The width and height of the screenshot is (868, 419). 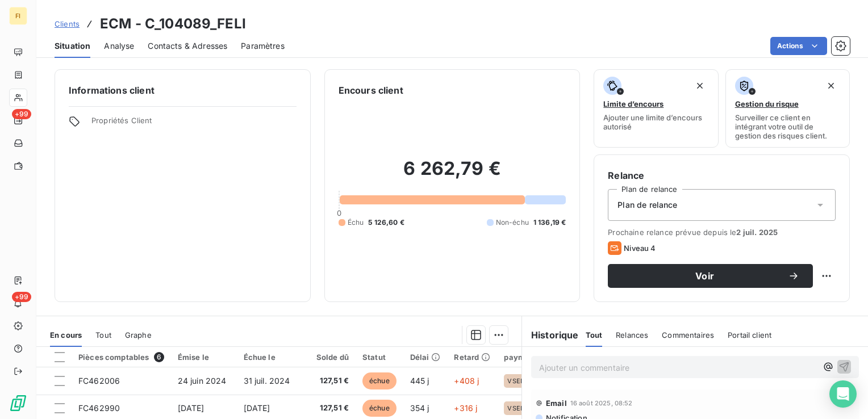 What do you see at coordinates (67, 24) in the screenshot?
I see `span: Clients` at bounding box center [67, 24].